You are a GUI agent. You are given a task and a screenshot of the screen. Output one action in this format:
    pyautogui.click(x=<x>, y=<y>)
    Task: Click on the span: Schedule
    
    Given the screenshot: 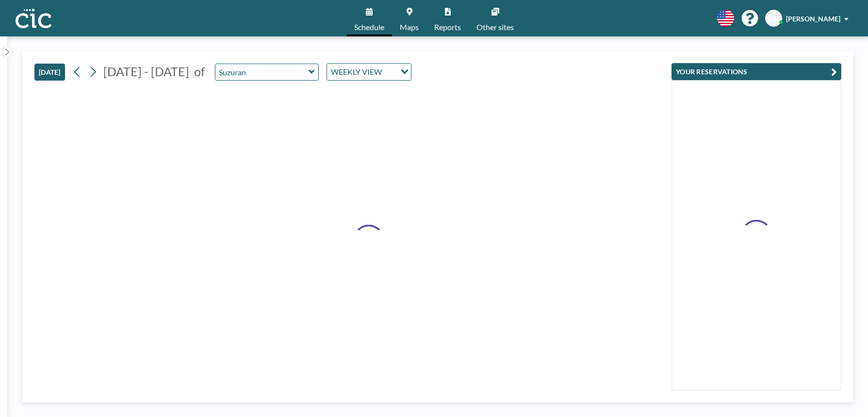 What is the action you would take?
    pyautogui.click(x=369, y=27)
    